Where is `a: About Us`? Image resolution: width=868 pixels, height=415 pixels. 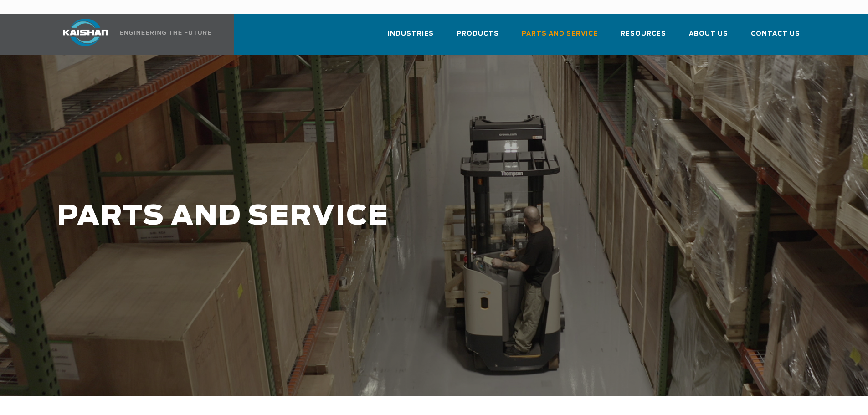 a: About Us is located at coordinates (708, 38).